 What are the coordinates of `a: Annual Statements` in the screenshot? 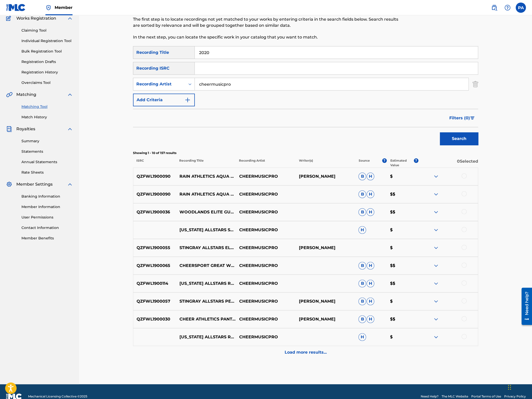 It's located at (47, 162).